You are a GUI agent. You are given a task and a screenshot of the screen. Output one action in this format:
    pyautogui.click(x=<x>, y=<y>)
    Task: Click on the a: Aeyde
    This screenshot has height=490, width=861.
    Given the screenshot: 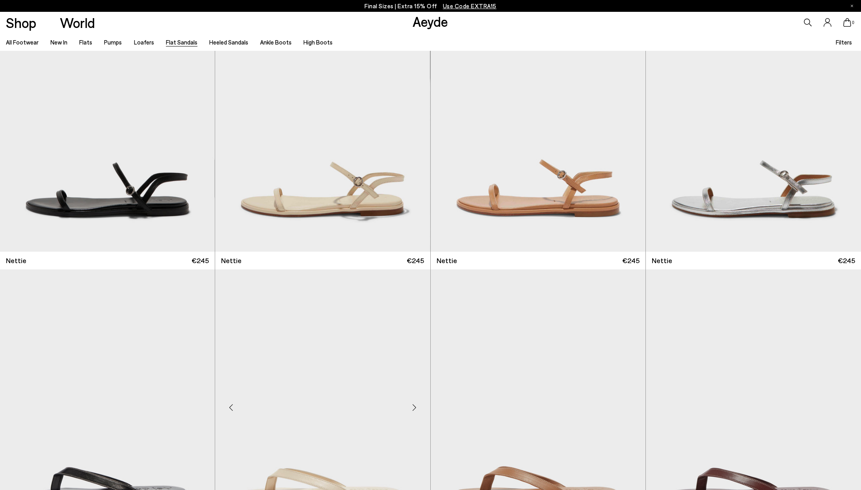 What is the action you would take?
    pyautogui.click(x=430, y=21)
    